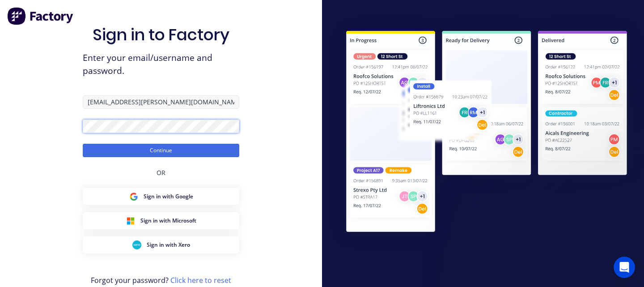 This screenshot has width=644, height=287. What do you see at coordinates (19, 73) in the screenshot?
I see `img: Profile image for Cathy` at bounding box center [19, 73].